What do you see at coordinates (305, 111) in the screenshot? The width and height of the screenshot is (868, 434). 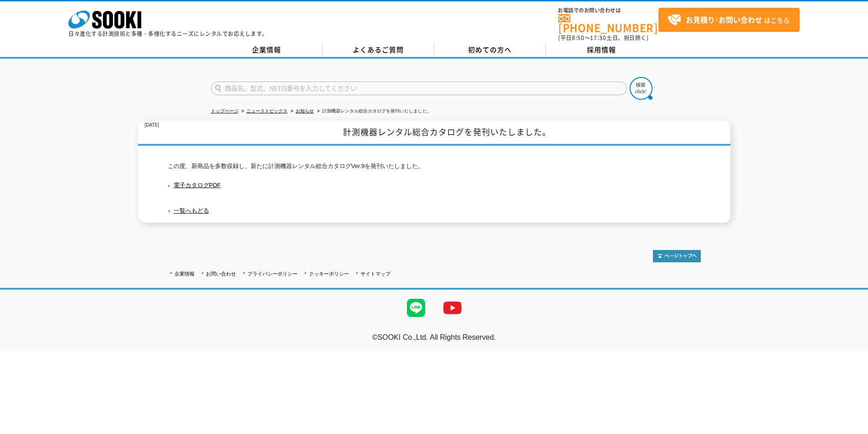 I see `a: お知らせ` at bounding box center [305, 111].